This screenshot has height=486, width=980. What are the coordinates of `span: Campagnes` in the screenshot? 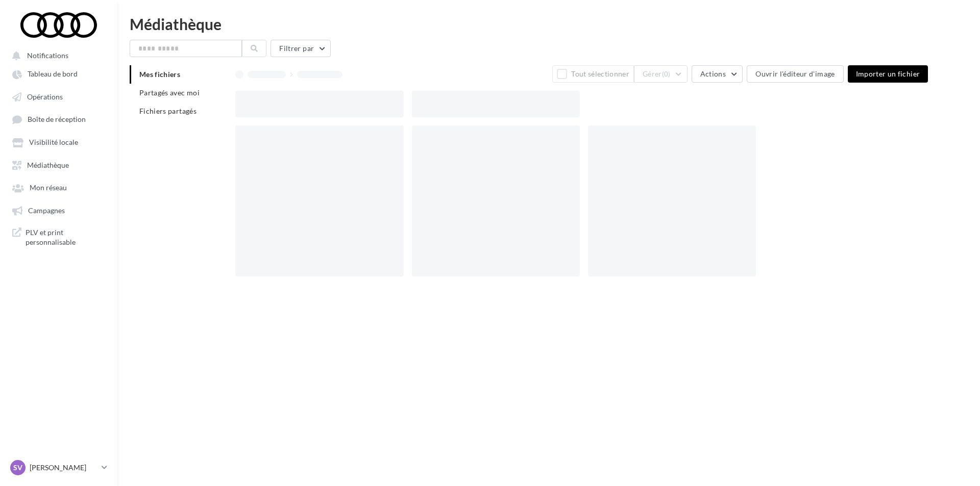 It's located at (46, 210).